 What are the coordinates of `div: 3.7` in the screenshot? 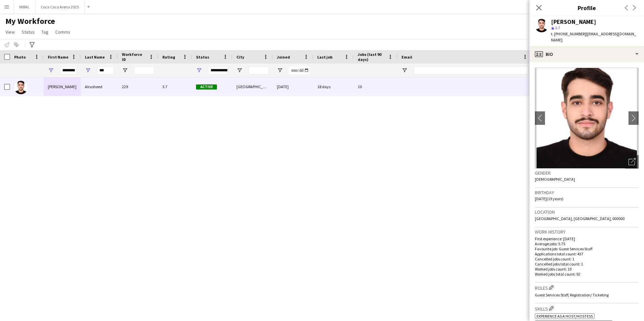 It's located at (175, 86).